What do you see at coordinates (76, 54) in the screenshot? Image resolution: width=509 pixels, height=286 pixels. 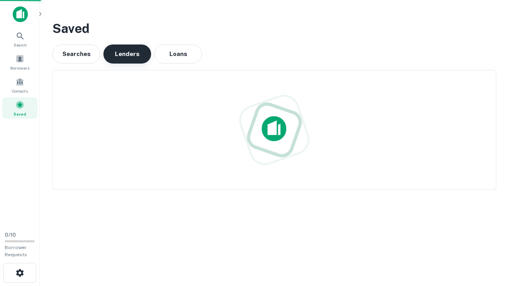 I see `button: Searches` at bounding box center [76, 54].